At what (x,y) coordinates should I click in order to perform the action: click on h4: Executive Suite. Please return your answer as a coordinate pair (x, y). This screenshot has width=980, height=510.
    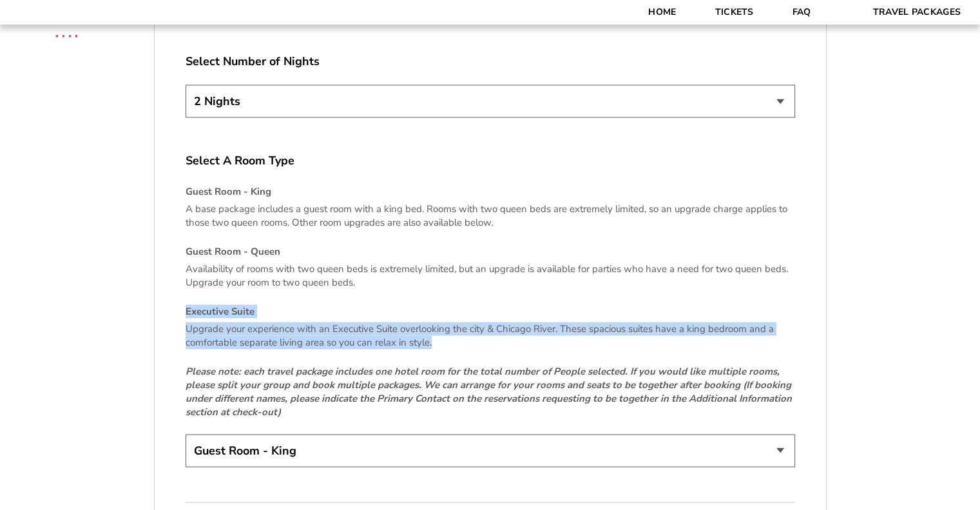
    Looking at the image, I should click on (490, 311).